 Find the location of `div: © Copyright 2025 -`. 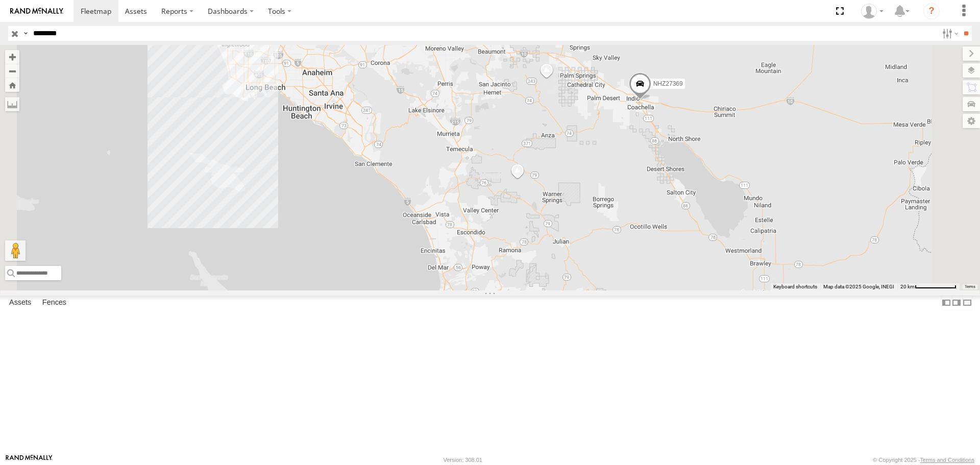

div: © Copyright 2025 - is located at coordinates (924, 460).